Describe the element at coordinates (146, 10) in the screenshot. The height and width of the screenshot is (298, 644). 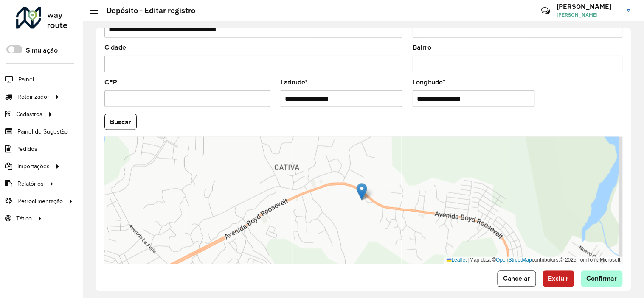
I see `h2: Depósito - Editar registro` at that location.